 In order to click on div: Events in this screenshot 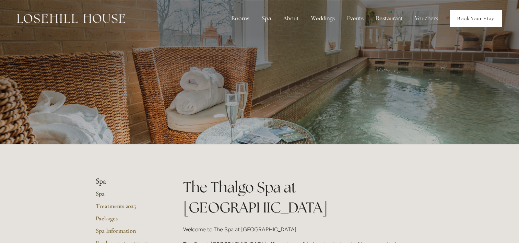, I will do `click(355, 19)`.